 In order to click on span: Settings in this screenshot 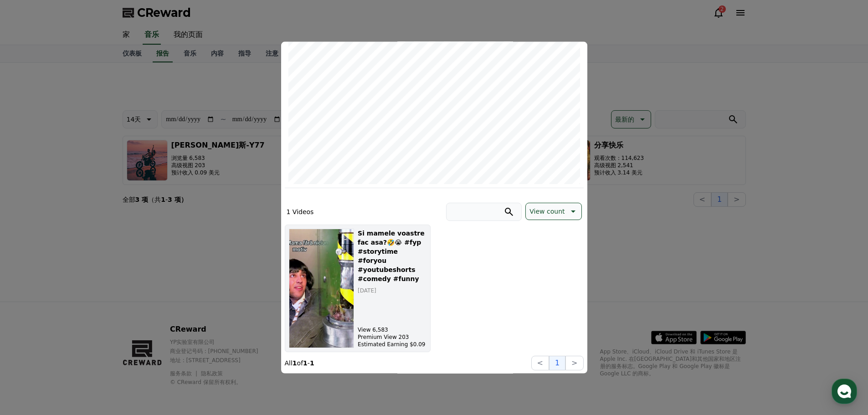, I will do `click(146, 306)`.